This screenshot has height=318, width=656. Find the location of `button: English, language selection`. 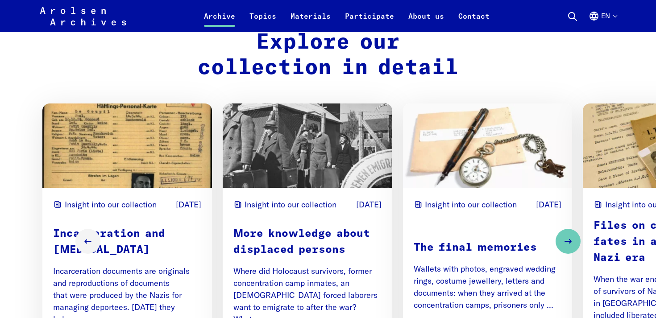

button: English, language selection is located at coordinates (603, 21).